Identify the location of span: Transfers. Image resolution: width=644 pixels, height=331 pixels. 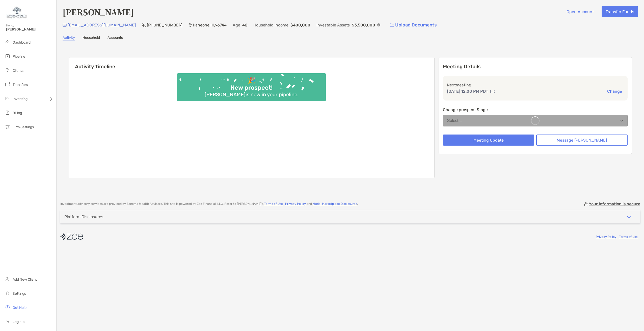
(20, 85).